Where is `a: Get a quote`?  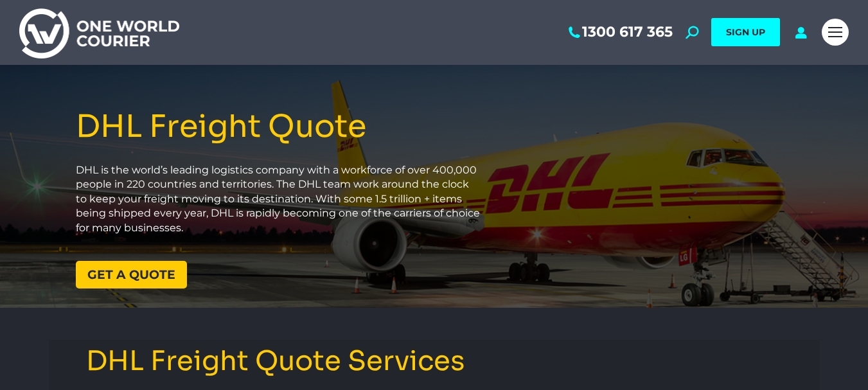 a: Get a quote is located at coordinates (131, 274).